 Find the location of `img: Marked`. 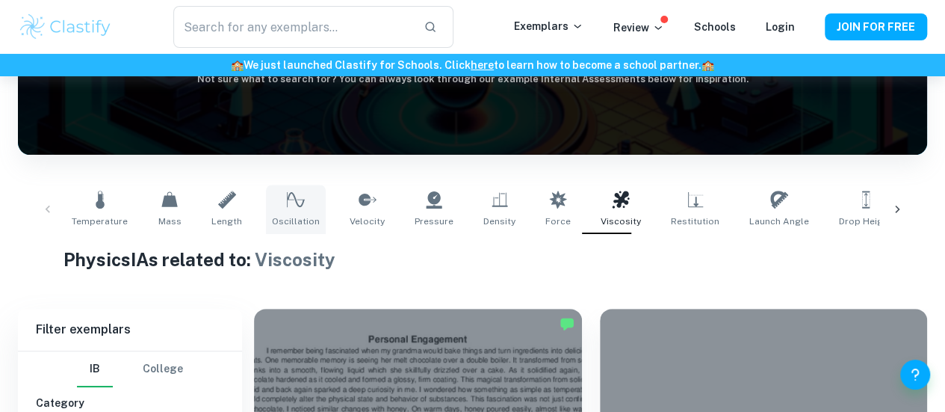

img: Marked is located at coordinates (567, 323).